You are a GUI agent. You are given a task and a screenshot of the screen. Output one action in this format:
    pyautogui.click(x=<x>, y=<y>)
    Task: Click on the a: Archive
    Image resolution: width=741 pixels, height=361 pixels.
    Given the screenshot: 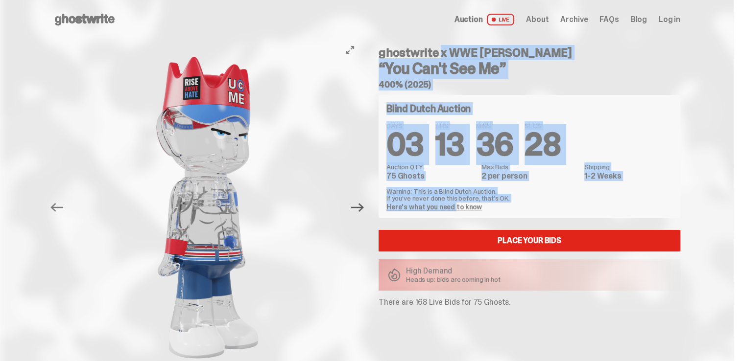 What is the action you would take?
    pyautogui.click(x=574, y=20)
    